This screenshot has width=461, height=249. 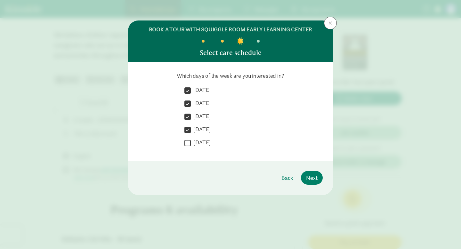 What do you see at coordinates (287, 178) in the screenshot?
I see `button: Back` at bounding box center [287, 178].